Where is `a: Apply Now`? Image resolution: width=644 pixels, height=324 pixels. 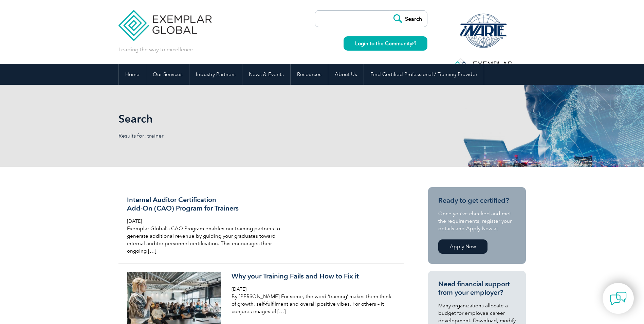
a: Apply Now is located at coordinates (463, 246).